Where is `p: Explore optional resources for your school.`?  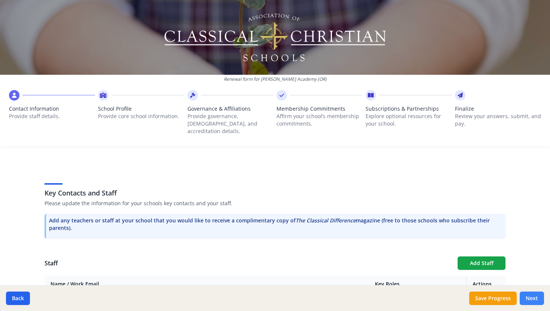 p: Explore optional resources for your school. is located at coordinates (409, 120).